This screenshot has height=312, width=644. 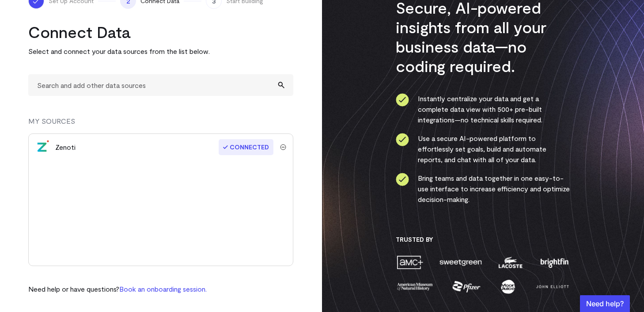 What do you see at coordinates (554, 262) in the screenshot?
I see `img: brightfin-a251e171.png` at bounding box center [554, 262].